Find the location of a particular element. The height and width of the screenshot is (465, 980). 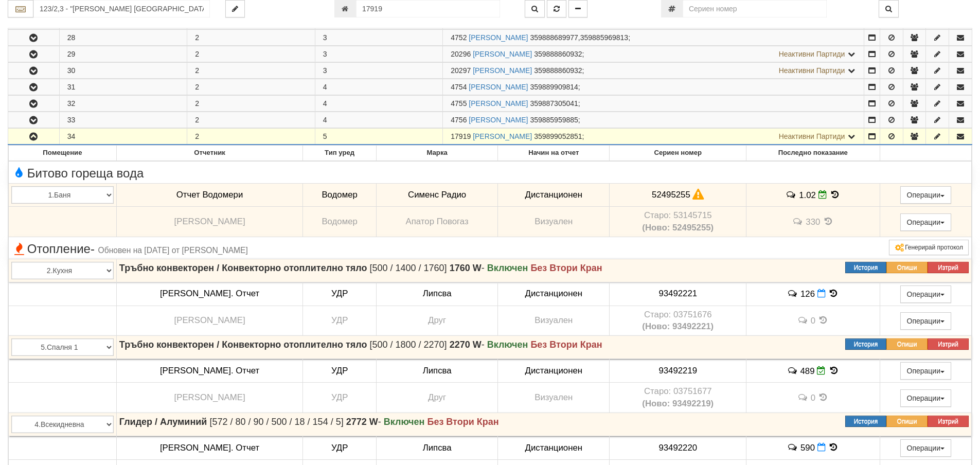

td: Водомер is located at coordinates (340, 222).